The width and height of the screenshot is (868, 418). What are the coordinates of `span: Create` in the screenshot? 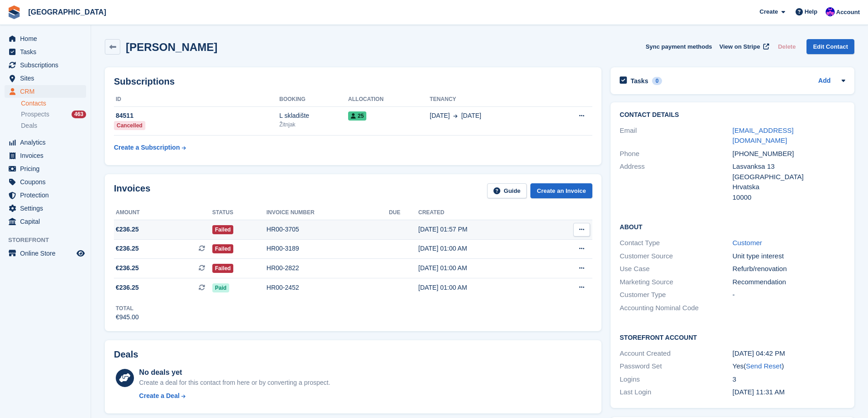 It's located at (769, 12).